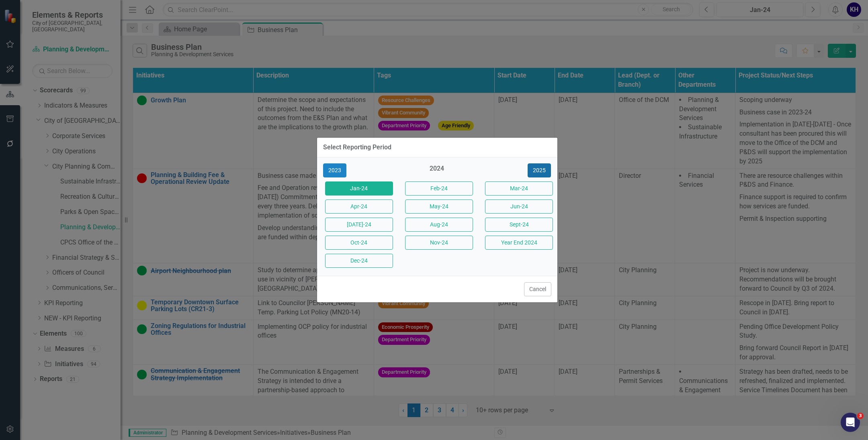 This screenshot has height=440, width=868. What do you see at coordinates (519, 207) in the screenshot?
I see `button: Jun-24` at bounding box center [519, 207].